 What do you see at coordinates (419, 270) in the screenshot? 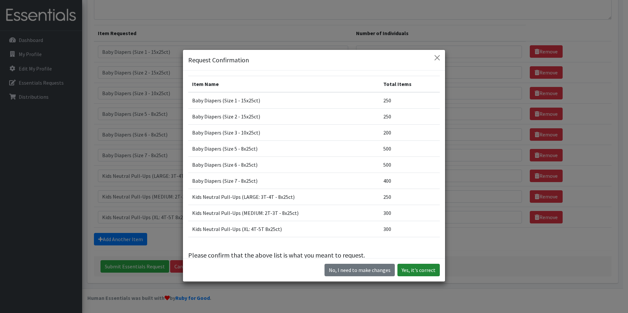
I see `button: Yes, it's correct` at bounding box center [419, 270].